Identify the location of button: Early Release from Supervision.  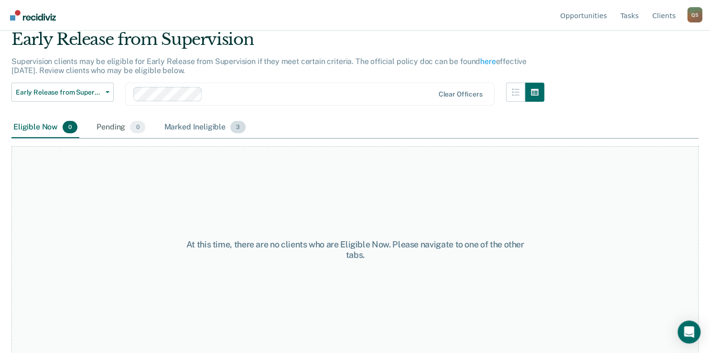
(63, 92).